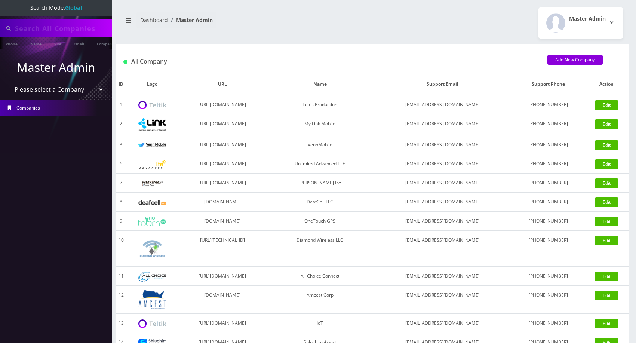 This screenshot has width=636, height=343. I want to click on td: IoT, so click(320, 323).